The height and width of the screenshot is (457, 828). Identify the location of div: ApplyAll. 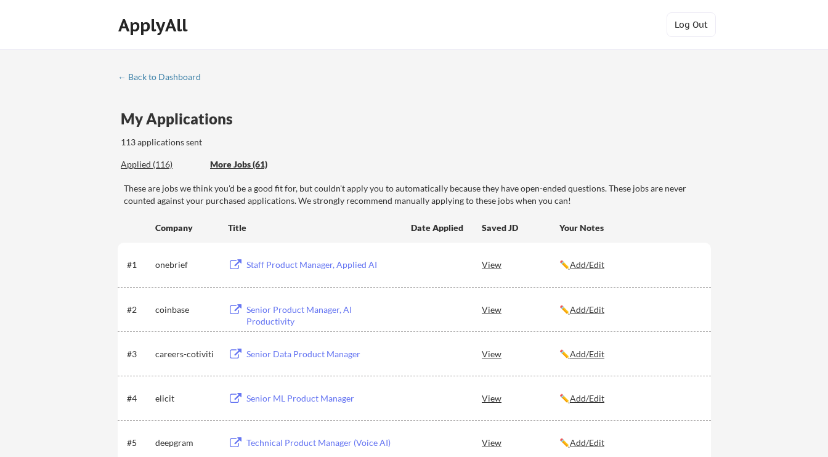
(155, 25).